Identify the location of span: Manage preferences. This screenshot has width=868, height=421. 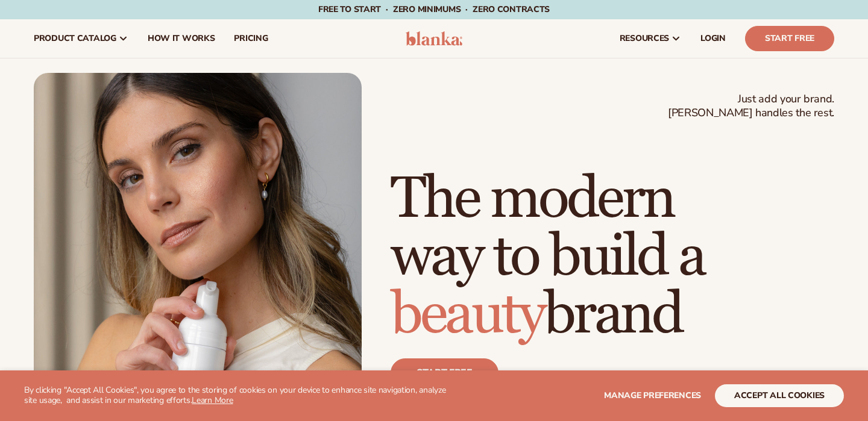
(652, 395).